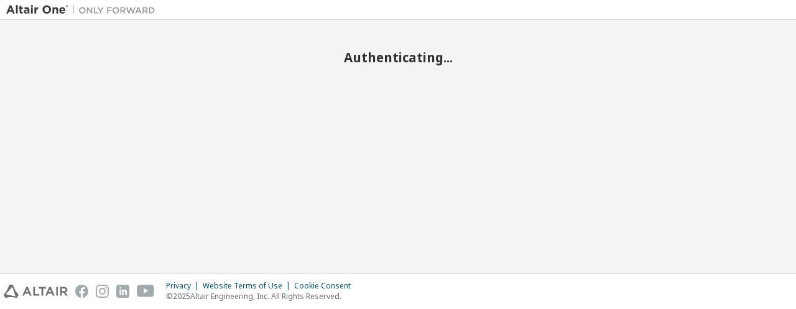 The width and height of the screenshot is (796, 309). What do you see at coordinates (102, 291) in the screenshot?
I see `img: instagram.svg` at bounding box center [102, 291].